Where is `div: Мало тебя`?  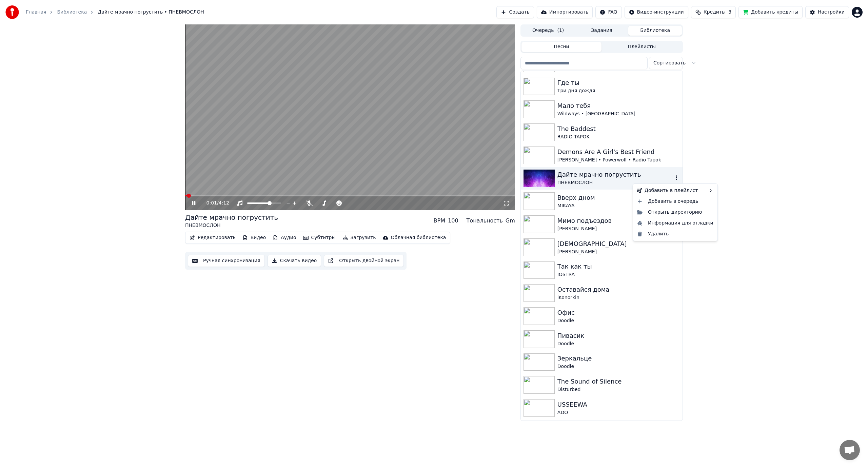 div: Мало тебя is located at coordinates (618, 106).